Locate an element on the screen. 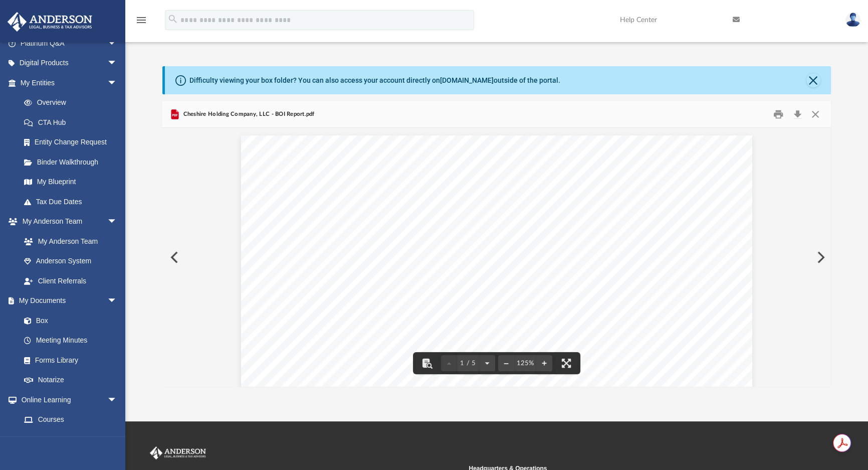  a: Binder Walkthrough is located at coordinates (73, 162).